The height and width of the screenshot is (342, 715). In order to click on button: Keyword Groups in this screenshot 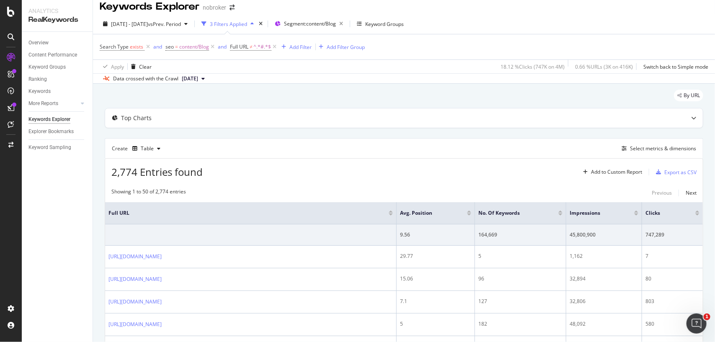, I will do `click(381, 24)`.